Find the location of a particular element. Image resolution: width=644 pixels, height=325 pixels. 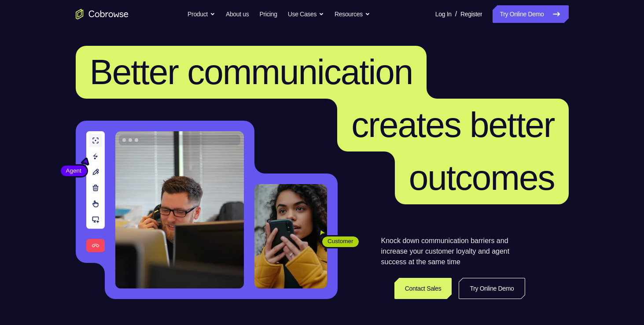

img: A customer holding their phone is located at coordinates (290, 236).